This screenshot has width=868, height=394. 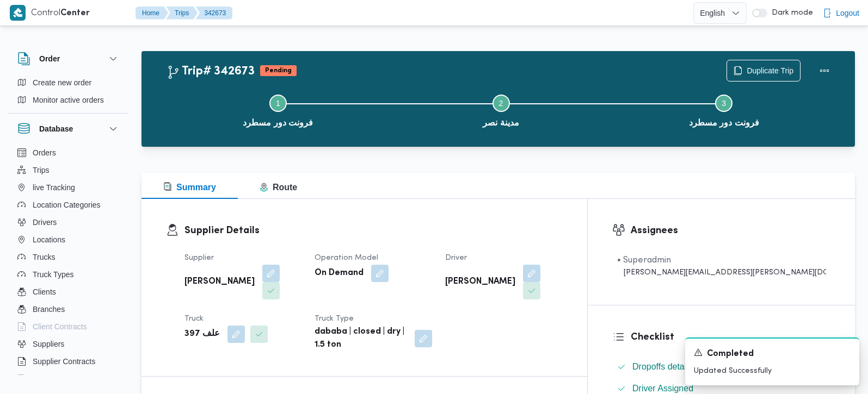 What do you see at coordinates (722, 261) in the screenshot?
I see `div: • Superadmin` at bounding box center [722, 261].